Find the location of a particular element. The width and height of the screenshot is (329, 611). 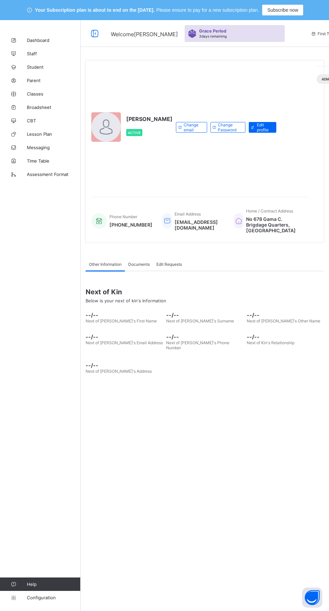

img: sticker-purple.71386a28dfed39d6af7621340158ba97.svg is located at coordinates (192, 34).